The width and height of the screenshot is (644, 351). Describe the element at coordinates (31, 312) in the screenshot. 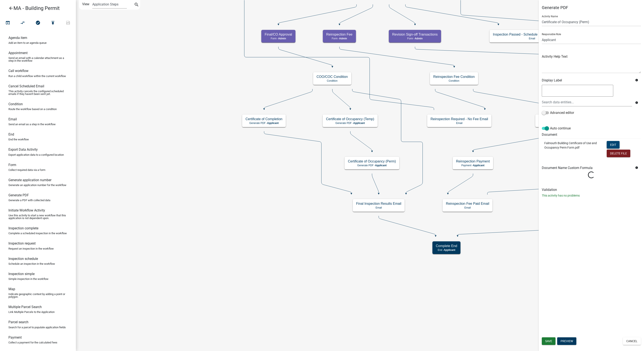

I see `p: Link Multiple Parcels to the Application` at that location.